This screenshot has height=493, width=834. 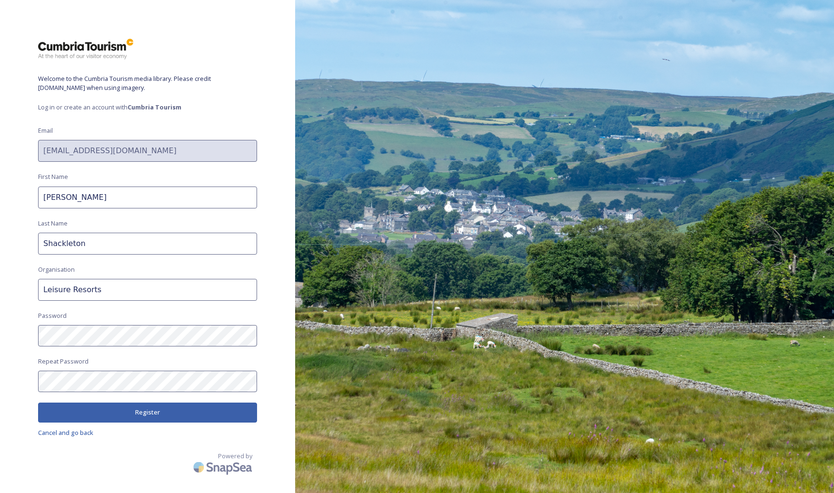 I want to click on input: john.doe@snapsea.io, so click(x=148, y=151).